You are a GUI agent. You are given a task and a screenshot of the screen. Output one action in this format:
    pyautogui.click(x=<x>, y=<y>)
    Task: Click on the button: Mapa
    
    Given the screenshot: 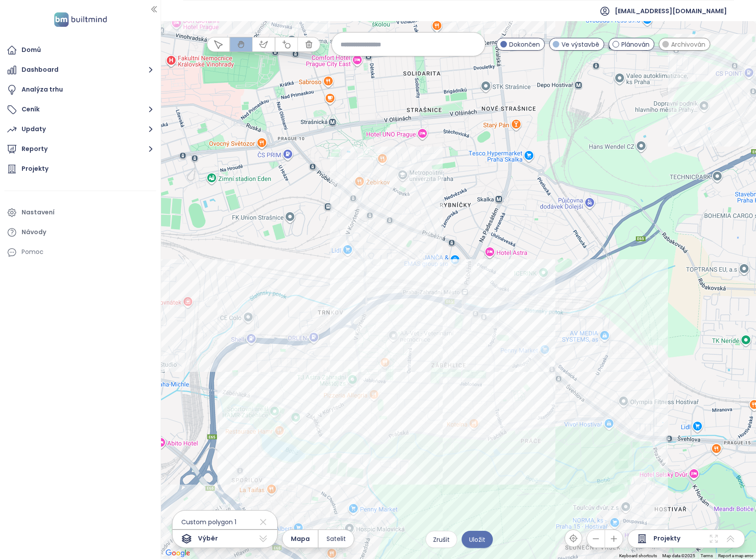 What is the action you would take?
    pyautogui.click(x=300, y=539)
    